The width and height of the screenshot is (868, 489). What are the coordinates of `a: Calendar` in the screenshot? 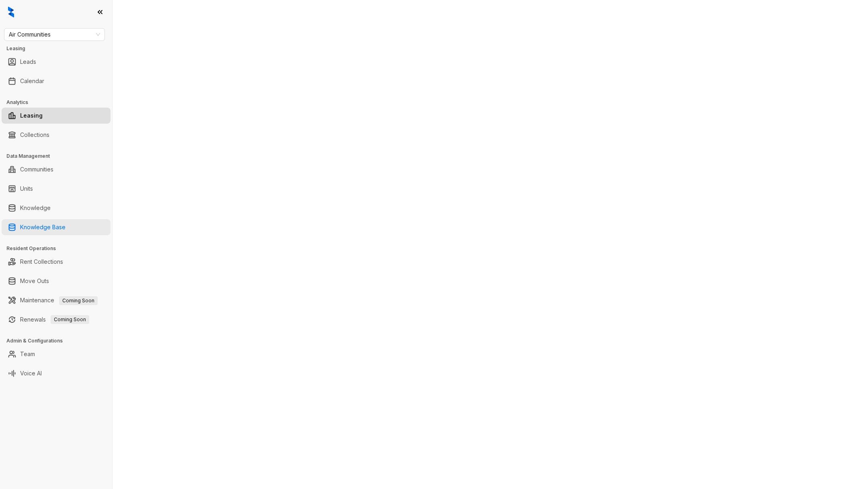 It's located at (32, 81).